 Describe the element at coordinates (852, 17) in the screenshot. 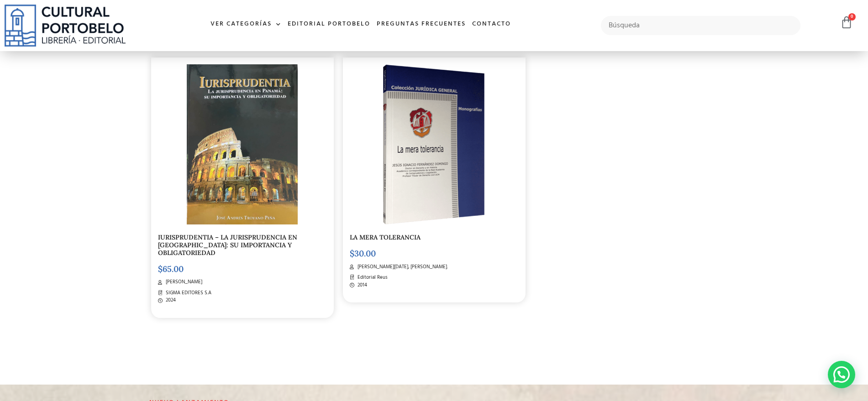

I see `span: 0` at that location.